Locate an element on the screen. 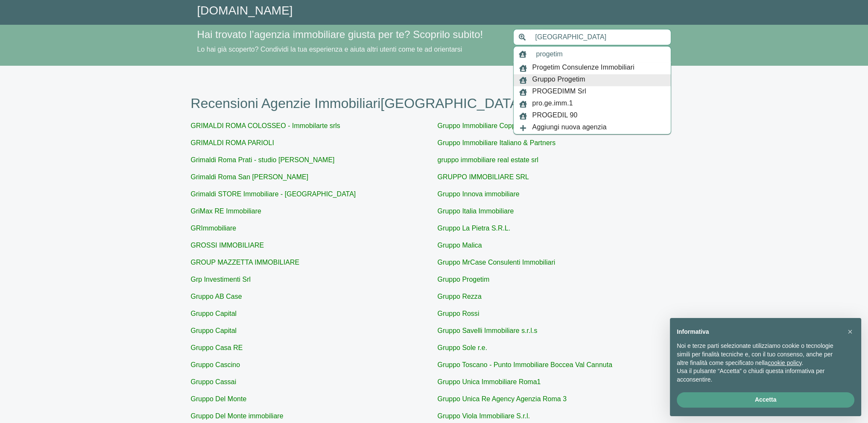 This screenshot has height=423, width=868. a: Gruppo Savelli Immobiliare s.r.l.s is located at coordinates (487, 330).